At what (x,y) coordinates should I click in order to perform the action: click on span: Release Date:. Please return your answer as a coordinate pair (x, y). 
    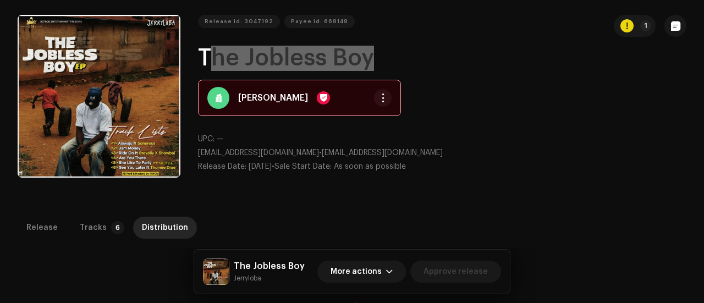
    Looking at the image, I should click on (222, 167).